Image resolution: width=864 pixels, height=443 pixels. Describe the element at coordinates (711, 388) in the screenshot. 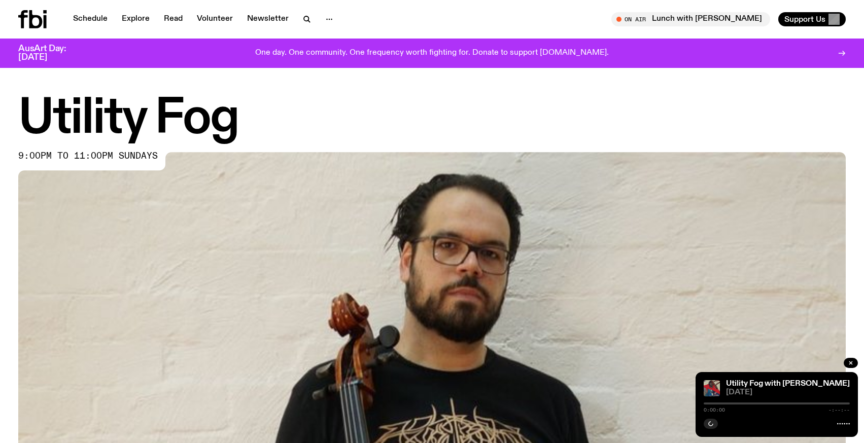

I see `img: Cover to Mikoo's album It Floats` at that location.